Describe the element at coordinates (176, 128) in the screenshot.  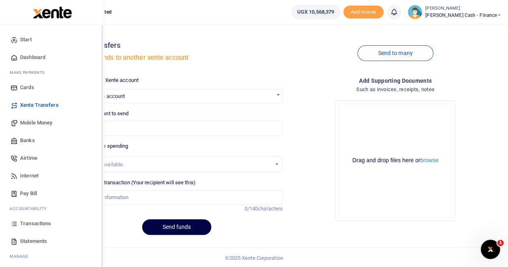
I see `input: UGX` at that location.